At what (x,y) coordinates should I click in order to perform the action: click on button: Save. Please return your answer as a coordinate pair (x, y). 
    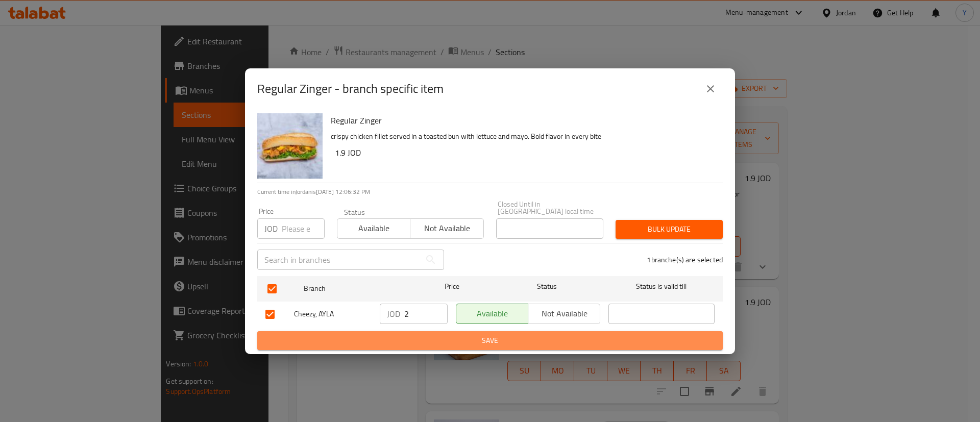
    Looking at the image, I should click on (490, 341).